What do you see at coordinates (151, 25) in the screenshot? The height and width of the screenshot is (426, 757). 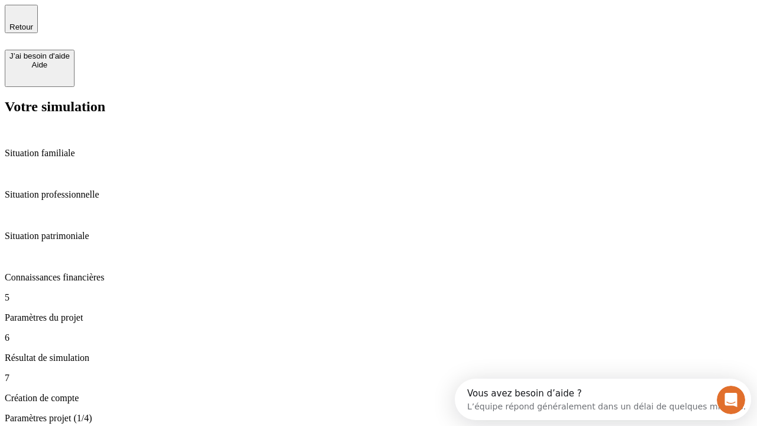 I see `div: L’équipe répond généralement dans un délai de quelques minutes.` at bounding box center [151, 25].